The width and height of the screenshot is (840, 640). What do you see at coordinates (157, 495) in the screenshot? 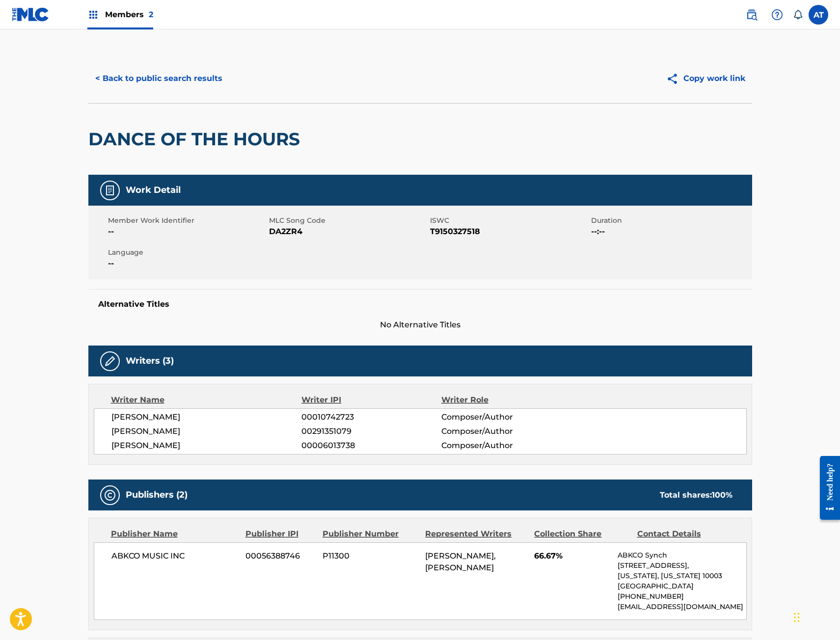
I see `h5: Publishers (2)` at bounding box center [157, 495].